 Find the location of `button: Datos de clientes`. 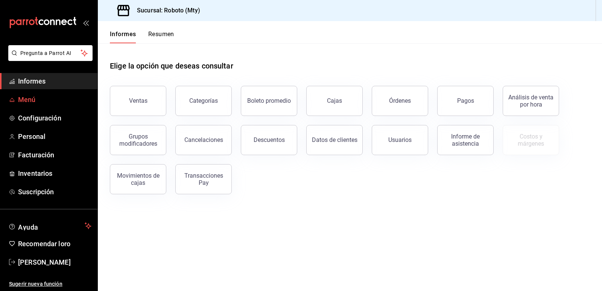

button: Datos de clientes is located at coordinates (334, 140).